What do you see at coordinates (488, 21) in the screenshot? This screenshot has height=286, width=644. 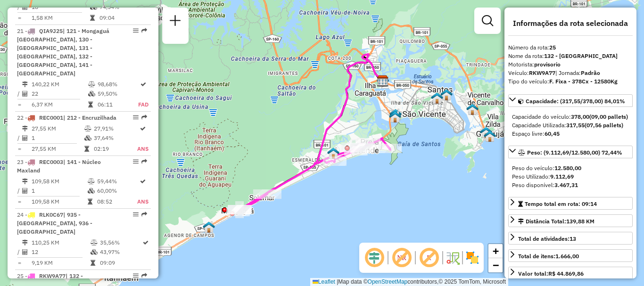 I see `a: Exibir filtros` at bounding box center [488, 21].